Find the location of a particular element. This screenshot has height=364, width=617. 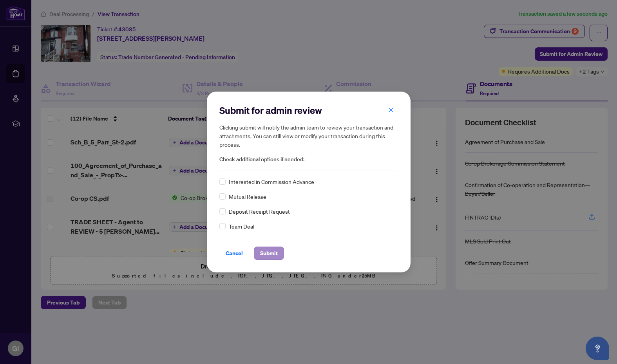

button: Cancel is located at coordinates (235, 253).